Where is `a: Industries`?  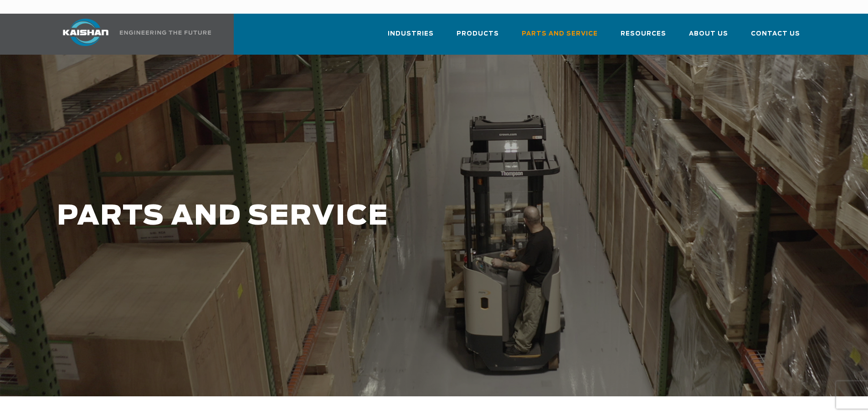
a: Industries is located at coordinates (410, 37).